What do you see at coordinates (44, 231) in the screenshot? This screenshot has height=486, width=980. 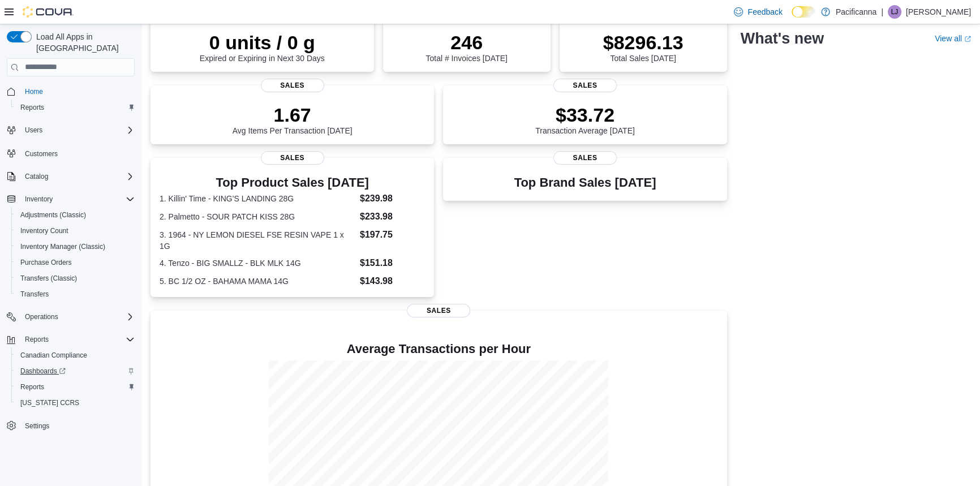 I see `a: Inventory Count` at bounding box center [44, 231].